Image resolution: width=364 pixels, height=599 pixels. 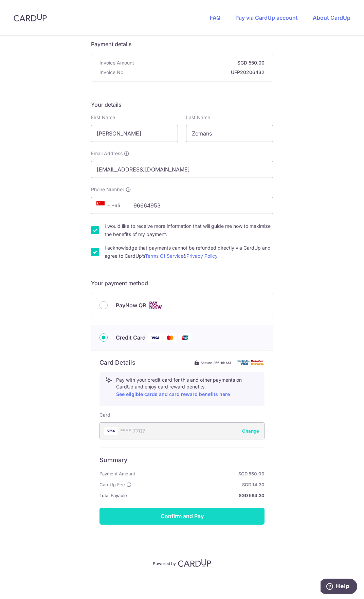 I want to click on input: Last name, so click(x=230, y=133).